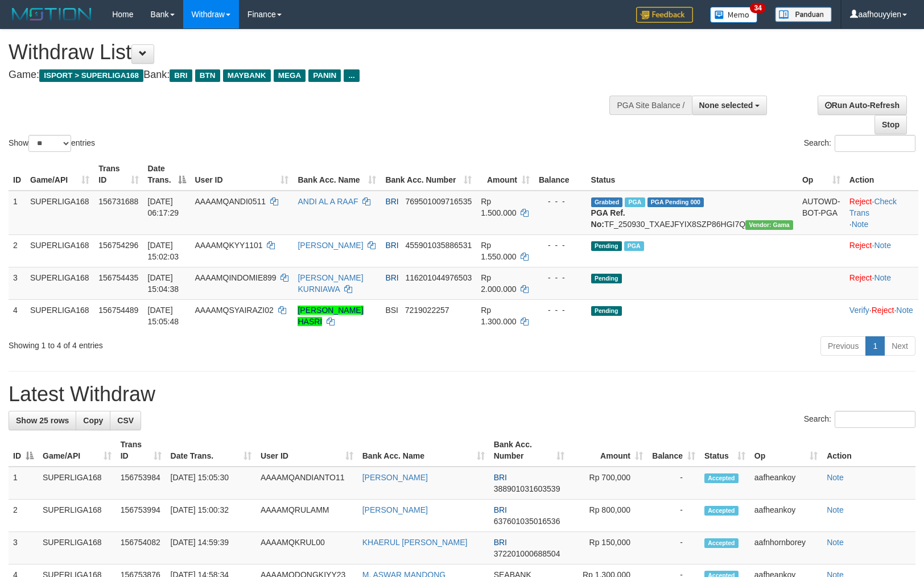 The height and width of the screenshot is (577, 924). Describe the element at coordinates (125, 420) in the screenshot. I see `a: CSV` at that location.